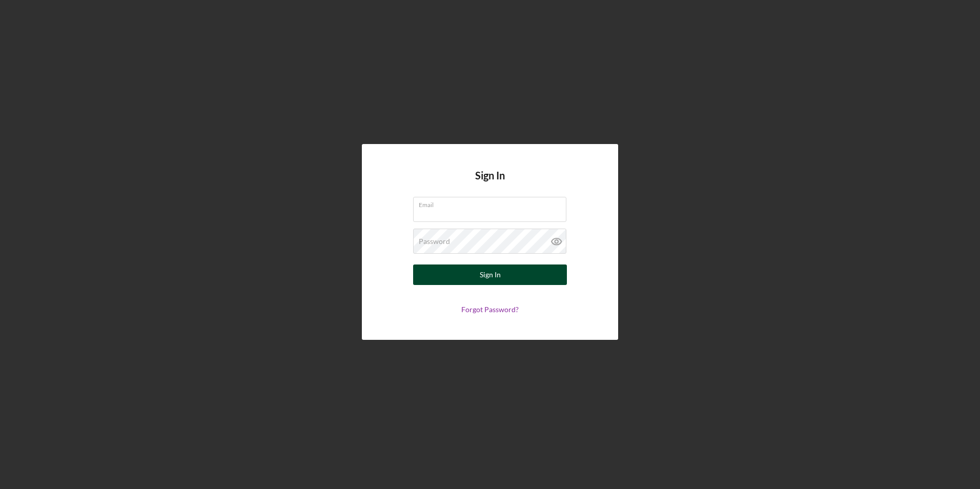 This screenshot has height=489, width=980. What do you see at coordinates (490, 309) in the screenshot?
I see `a: Forgot Password?` at bounding box center [490, 309].